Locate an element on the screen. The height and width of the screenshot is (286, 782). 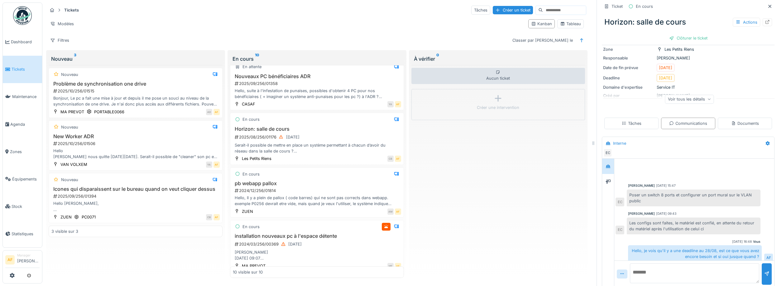
div: 2025/09/256/01358 is located at coordinates (318, 84).